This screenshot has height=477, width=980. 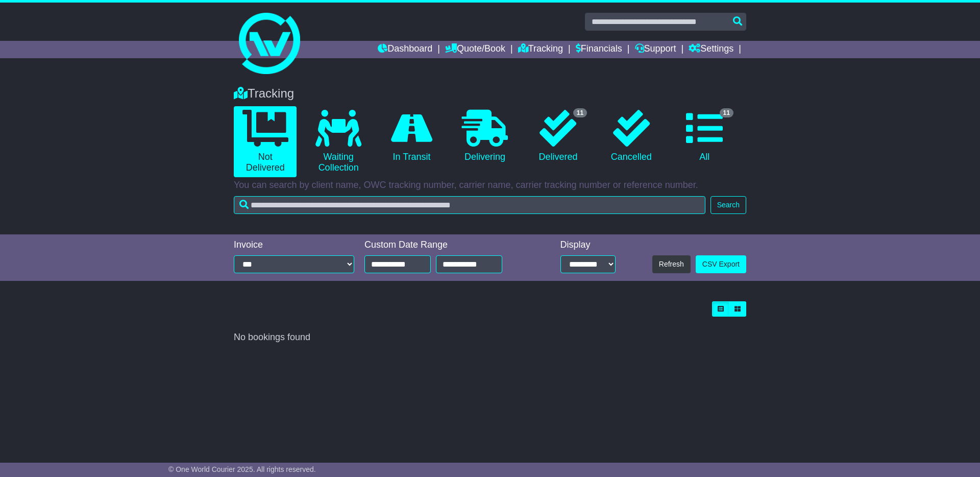 What do you see at coordinates (242, 470) in the screenshot?
I see `span: © One World Courier 2025. All rights reserved.` at bounding box center [242, 470].